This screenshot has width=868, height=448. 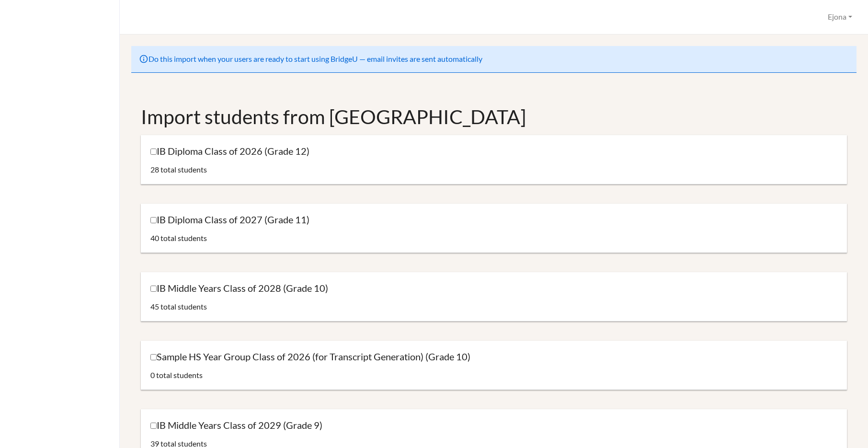 I want to click on input: Sample HS Year Group Class of 2026 (for Transcript Generation) (Grade 10), so click(x=153, y=357).